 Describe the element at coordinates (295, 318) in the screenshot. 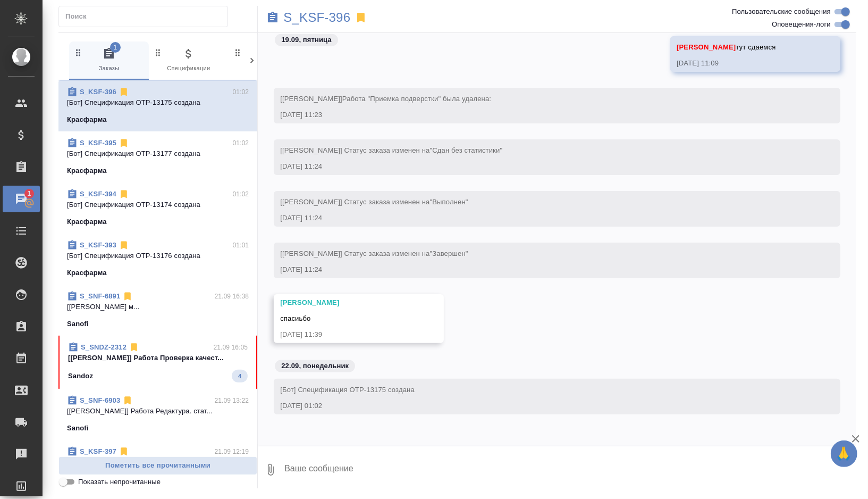

I see `span: спасиьбо` at that location.